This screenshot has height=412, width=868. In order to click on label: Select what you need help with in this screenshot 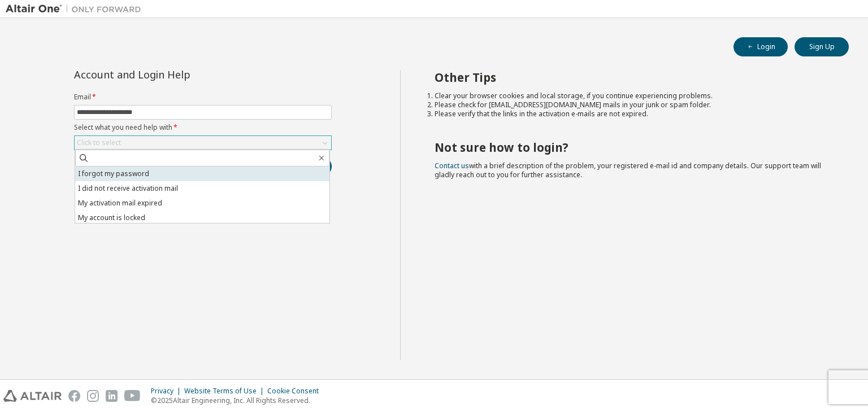, I will do `click(203, 127)`.